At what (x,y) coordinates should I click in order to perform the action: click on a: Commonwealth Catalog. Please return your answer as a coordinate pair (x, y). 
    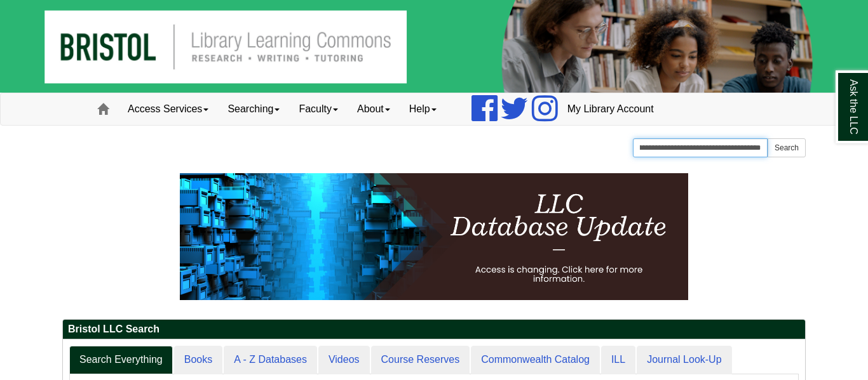
    Looking at the image, I should click on (535, 360).